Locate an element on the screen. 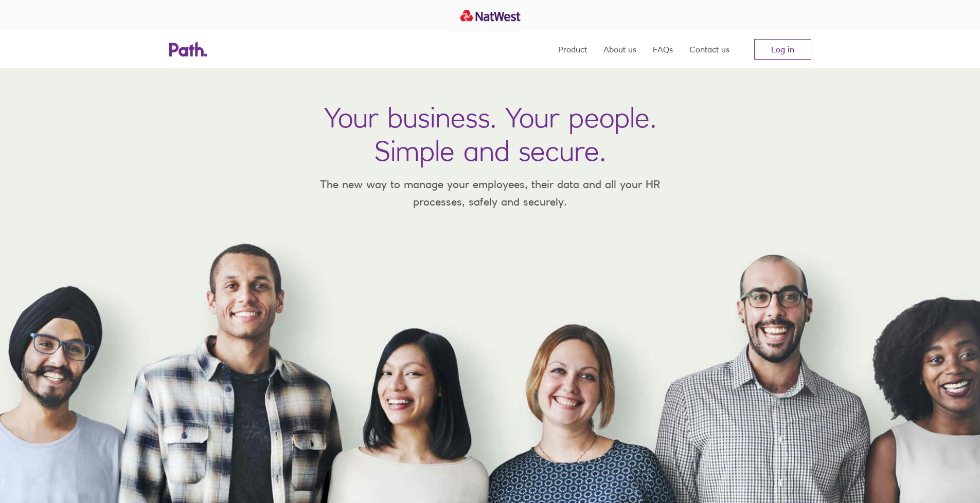 Image resolution: width=980 pixels, height=503 pixels. a: About us is located at coordinates (620, 49).